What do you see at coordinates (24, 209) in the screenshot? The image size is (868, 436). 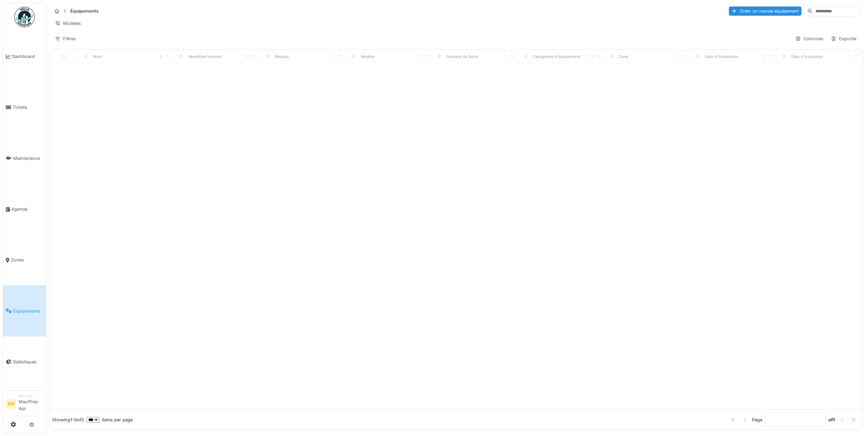 I see `a: Agenda` at bounding box center [24, 209].